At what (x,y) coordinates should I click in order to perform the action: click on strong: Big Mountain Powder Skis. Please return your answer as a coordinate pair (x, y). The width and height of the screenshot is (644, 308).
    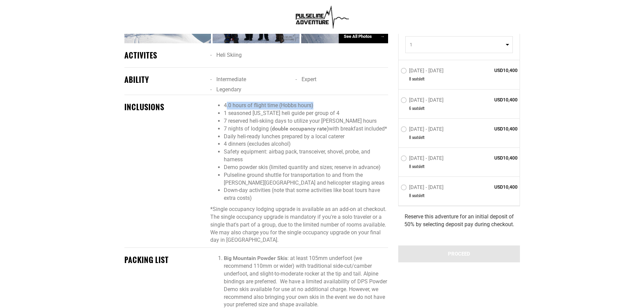
    Looking at the image, I should click on (256, 258).